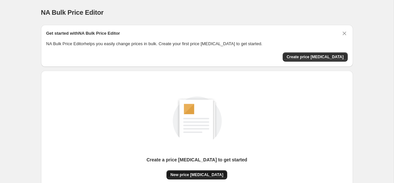 The width and height of the screenshot is (394, 183). Describe the element at coordinates (72, 12) in the screenshot. I see `span: NA Bulk Price Editor` at that location.